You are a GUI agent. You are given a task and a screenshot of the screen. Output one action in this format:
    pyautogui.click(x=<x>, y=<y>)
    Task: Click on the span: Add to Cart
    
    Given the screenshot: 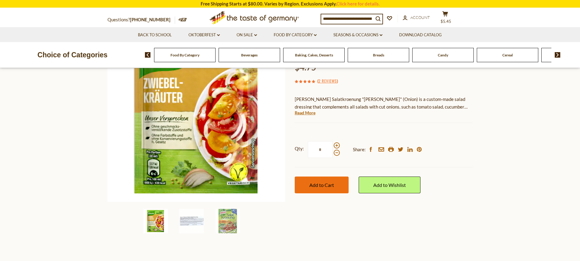 What is the action you would take?
    pyautogui.click(x=322, y=185)
    